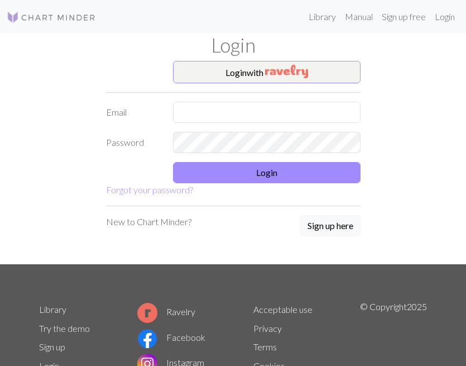 This screenshot has width=466, height=366. Describe the element at coordinates (445, 17) in the screenshot. I see `a: Login` at that location.